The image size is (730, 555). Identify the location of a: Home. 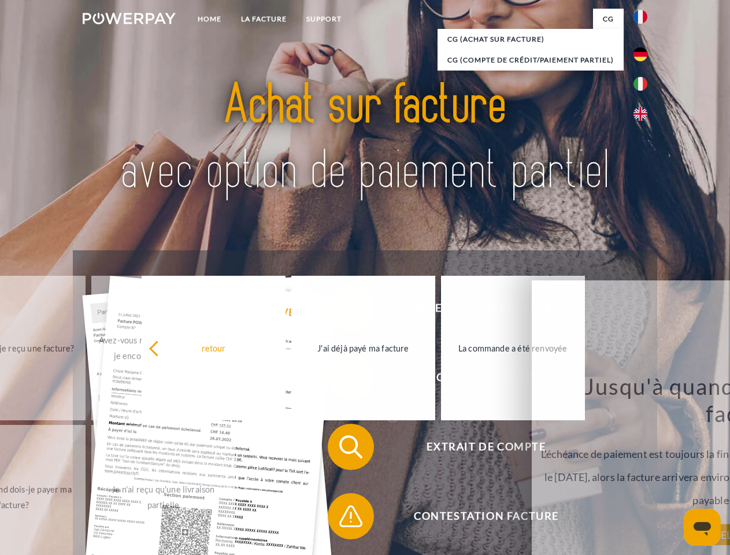
(209, 19).